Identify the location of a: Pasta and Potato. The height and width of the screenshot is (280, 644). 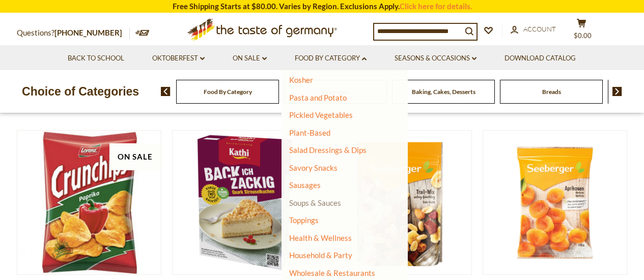
(317, 97).